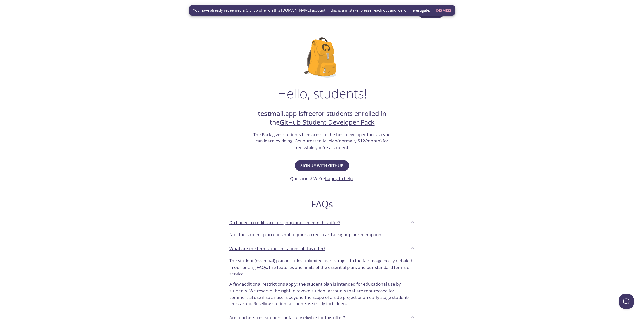 The height and width of the screenshot is (319, 644). I want to click on h3: The Pack gives students free acess to the best developer tools so you can learn by doing. Get our..., so click(322, 141).